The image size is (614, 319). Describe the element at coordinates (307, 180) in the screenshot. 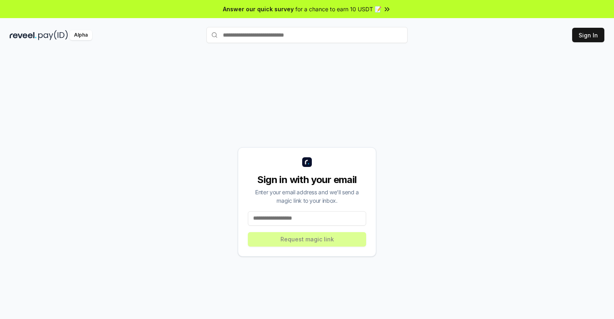

I see `div: Sign in with your email` at that location.